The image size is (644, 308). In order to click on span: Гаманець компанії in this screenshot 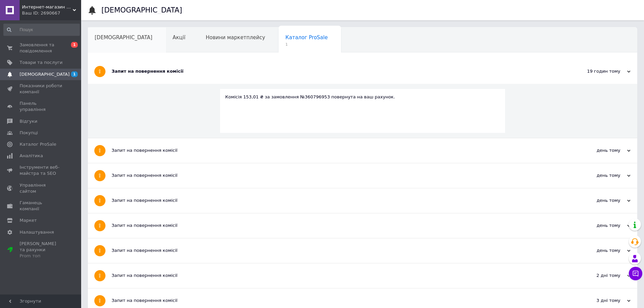, I will do `click(41, 206)`.